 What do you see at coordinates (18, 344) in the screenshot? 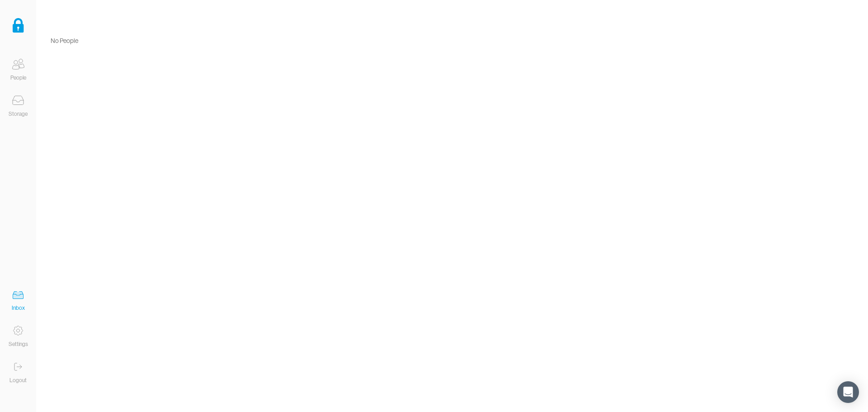
I see `div: Settings` at bounding box center [18, 344].